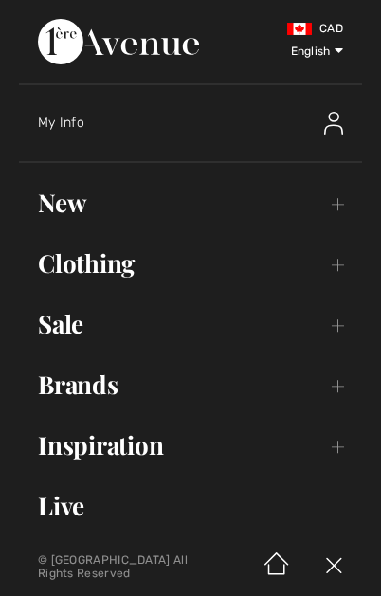 The image size is (381, 596). I want to click on div: CAD, so click(285, 28).